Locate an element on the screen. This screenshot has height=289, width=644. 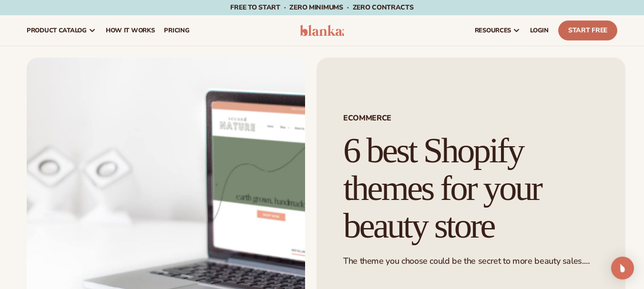
a: logo is located at coordinates (322, 31).